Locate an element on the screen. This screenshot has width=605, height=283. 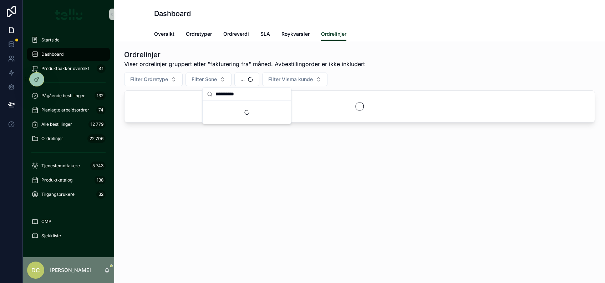
div: 132 is located at coordinates (100, 96).